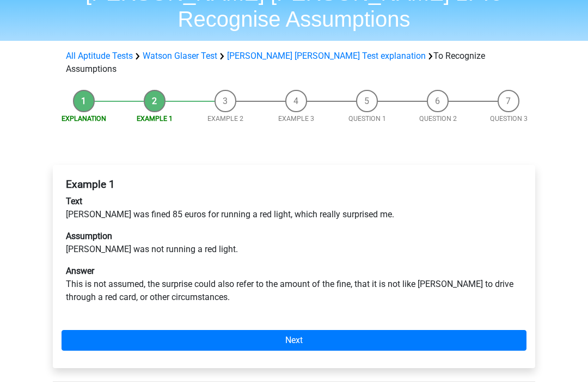 This screenshot has width=588, height=385. I want to click on a: Next, so click(294, 340).